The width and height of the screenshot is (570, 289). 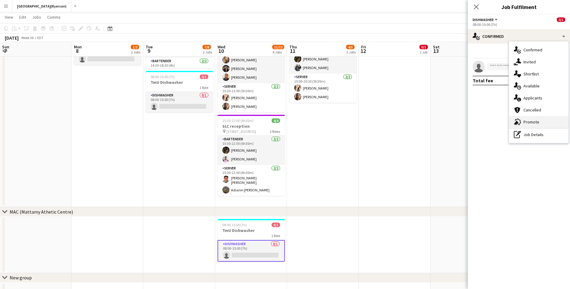 What do you see at coordinates (533, 50) in the screenshot?
I see `span: Confirmed` at bounding box center [533, 50].